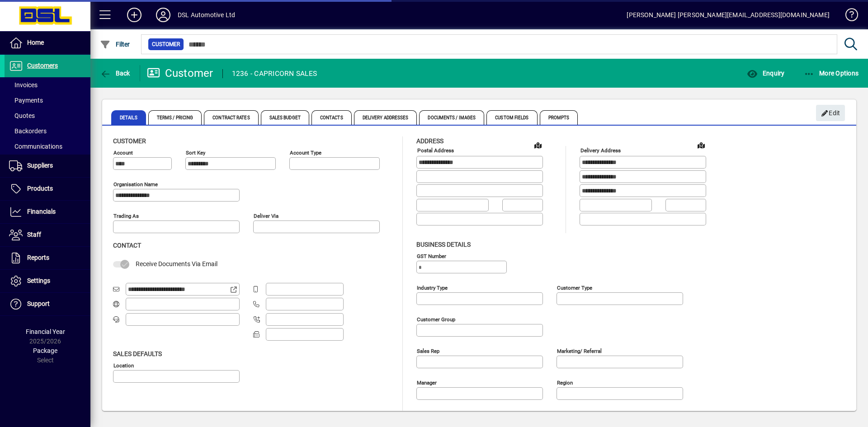 The width and height of the screenshot is (868, 427). I want to click on span: Support, so click(38, 304).